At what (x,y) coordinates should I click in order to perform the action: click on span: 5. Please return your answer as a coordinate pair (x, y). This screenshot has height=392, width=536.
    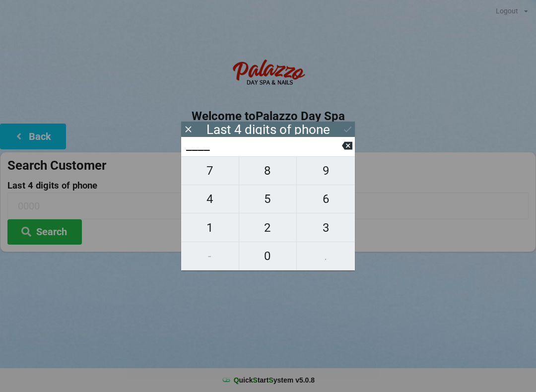
    Looking at the image, I should click on (268, 199).